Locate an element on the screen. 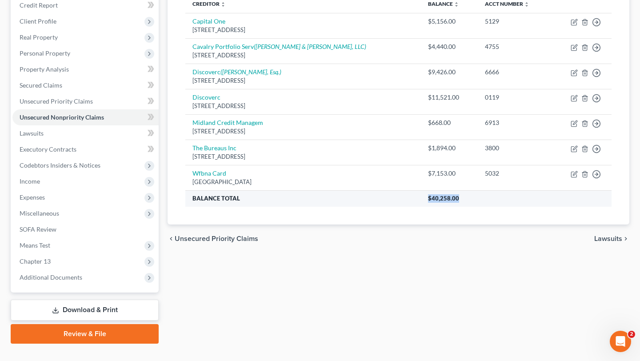 The width and height of the screenshot is (640, 361). a: Unsecured Priority Claims is located at coordinates (85, 101).